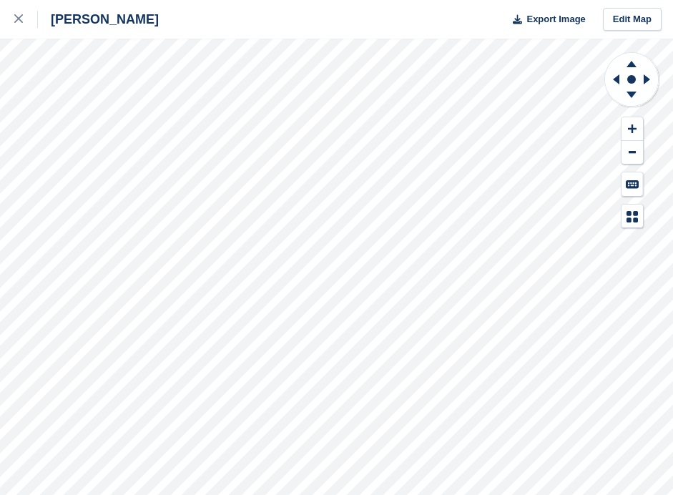 Image resolution: width=673 pixels, height=495 pixels. Describe the element at coordinates (556, 19) in the screenshot. I see `span: Export Image` at that location.